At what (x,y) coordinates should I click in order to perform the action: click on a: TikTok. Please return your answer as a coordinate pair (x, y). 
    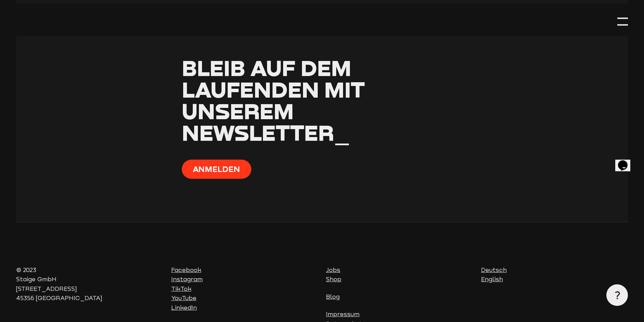
    Looking at the image, I should click on (182, 289).